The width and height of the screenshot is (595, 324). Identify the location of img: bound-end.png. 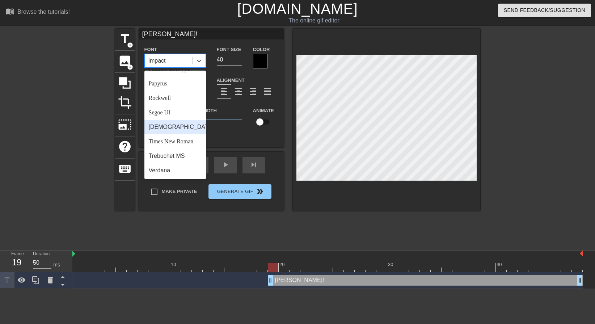
(582, 254).